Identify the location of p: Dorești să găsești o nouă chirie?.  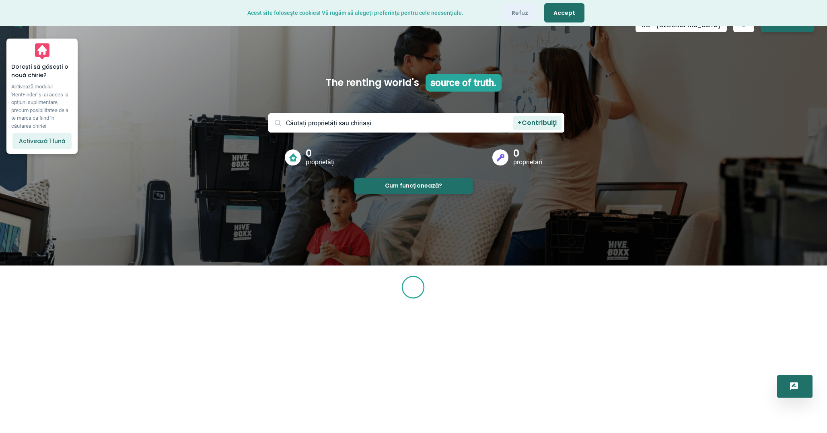
(42, 71).